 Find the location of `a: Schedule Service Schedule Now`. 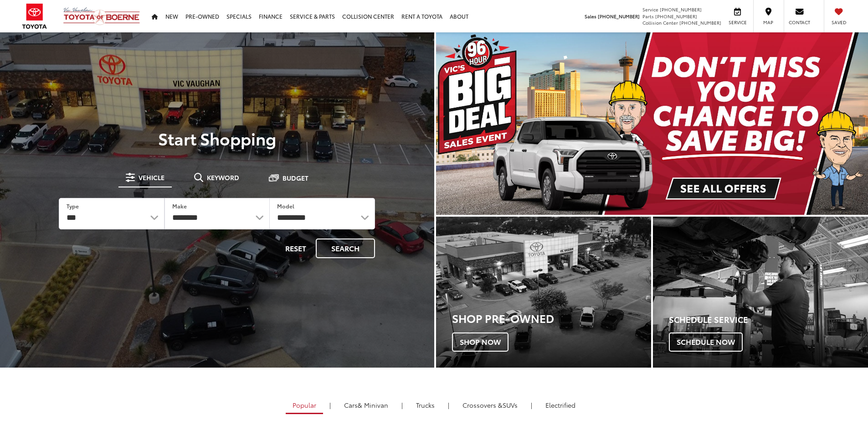

a: Schedule Service Schedule Now is located at coordinates (760, 292).